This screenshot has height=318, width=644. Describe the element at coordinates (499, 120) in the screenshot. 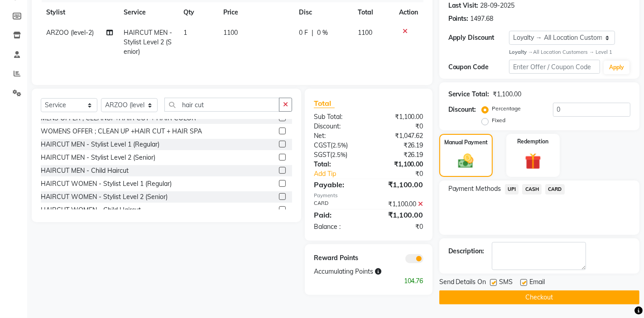

I see `label: Fixed` at that location.